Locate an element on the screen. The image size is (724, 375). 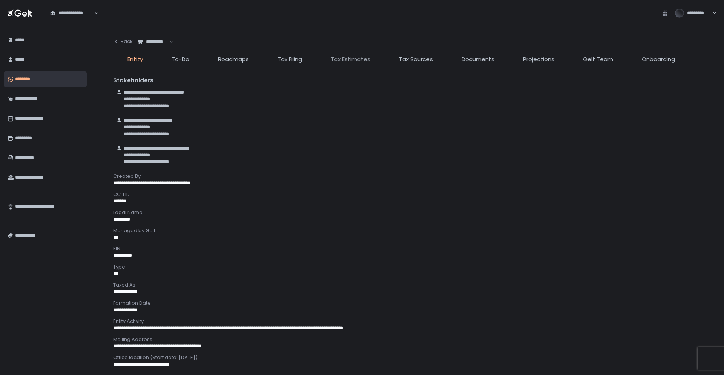
span: Onboarding is located at coordinates (659, 59).